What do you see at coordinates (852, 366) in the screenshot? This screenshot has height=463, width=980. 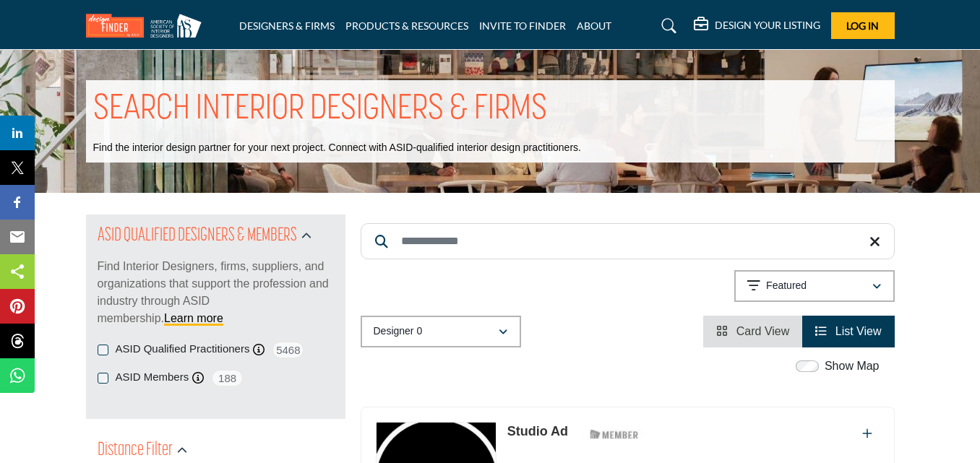 I see `label: Show Map` at bounding box center [852, 366].